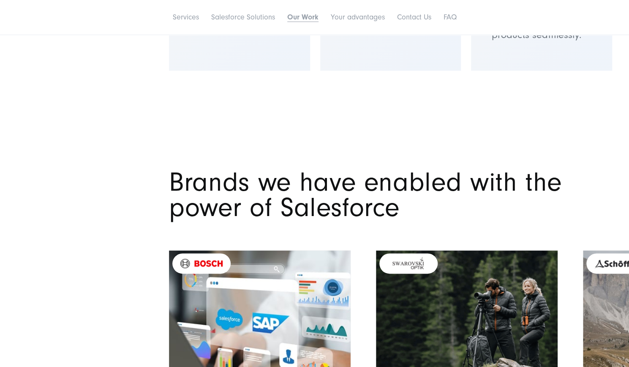 This screenshot has height=367, width=629. What do you see at coordinates (202, 263) in the screenshot?
I see `img: Bosch Digital - SUNZINET Customer - Digital Agency for process automation and system integration` at bounding box center [202, 263].